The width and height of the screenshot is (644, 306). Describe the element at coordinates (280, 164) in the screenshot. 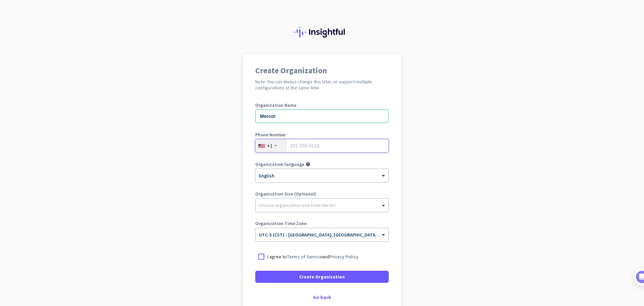

I see `label: Organization language` at that location.